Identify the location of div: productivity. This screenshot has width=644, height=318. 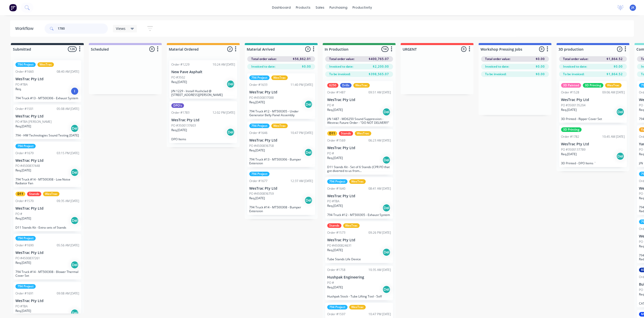
(362, 7).